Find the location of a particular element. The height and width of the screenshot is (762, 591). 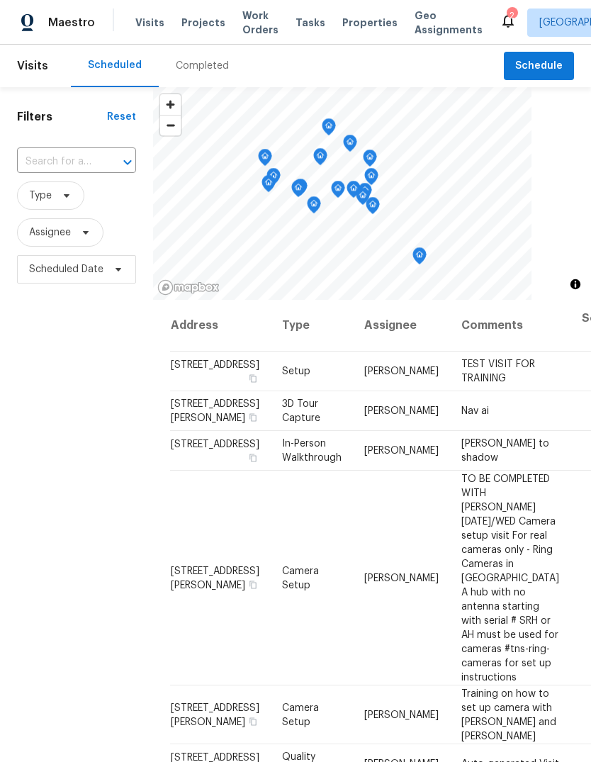

span: Scheduled Date is located at coordinates (66, 269).